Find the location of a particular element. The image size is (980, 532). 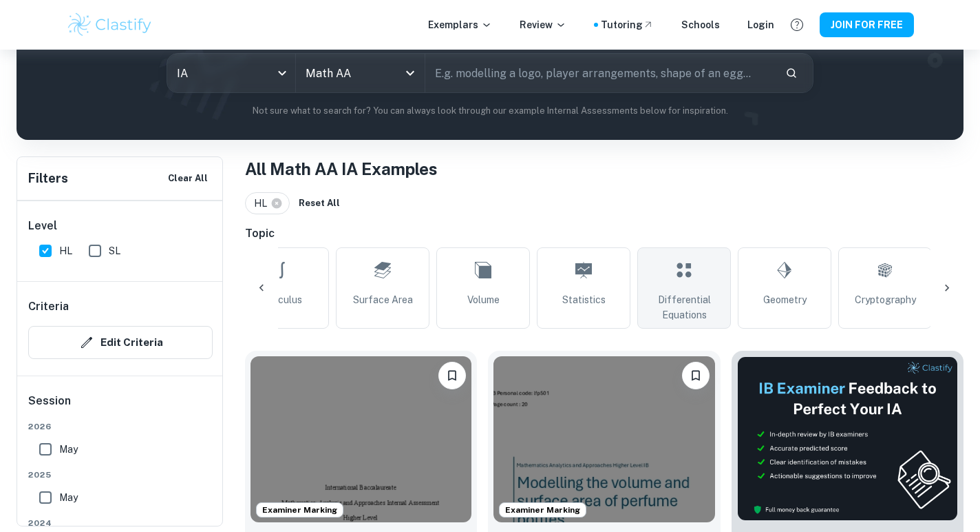

div: IA is located at coordinates (231, 73).